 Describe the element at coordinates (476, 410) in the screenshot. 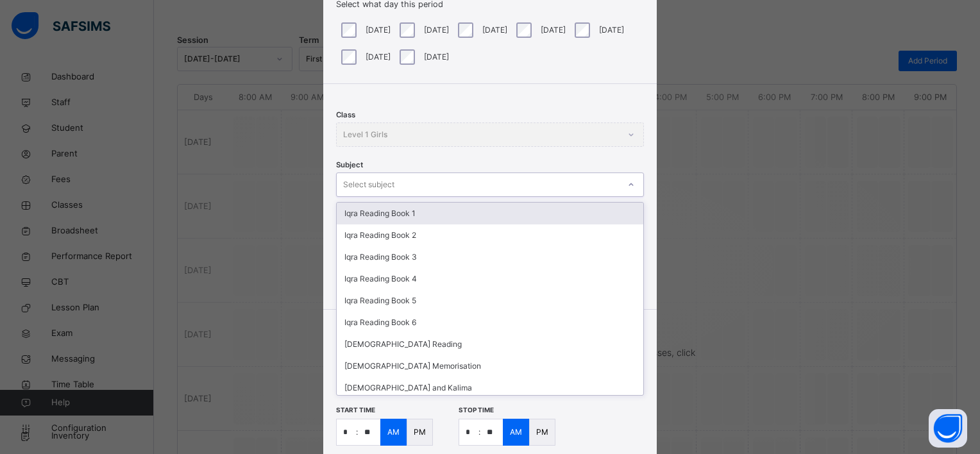

I see `span: Stop time` at that location.